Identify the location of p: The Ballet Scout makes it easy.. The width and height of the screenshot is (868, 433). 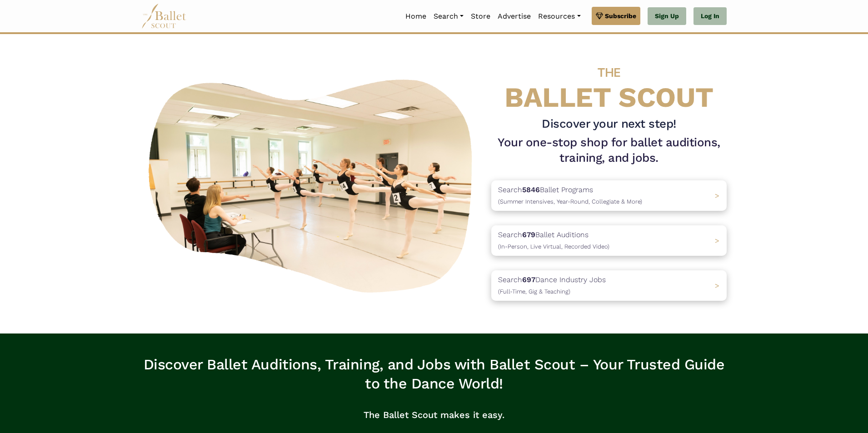
(434, 415).